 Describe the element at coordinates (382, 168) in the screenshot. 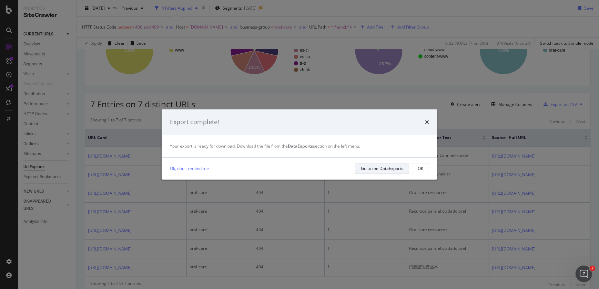

I see `div: Go to the DataExports` at that location.